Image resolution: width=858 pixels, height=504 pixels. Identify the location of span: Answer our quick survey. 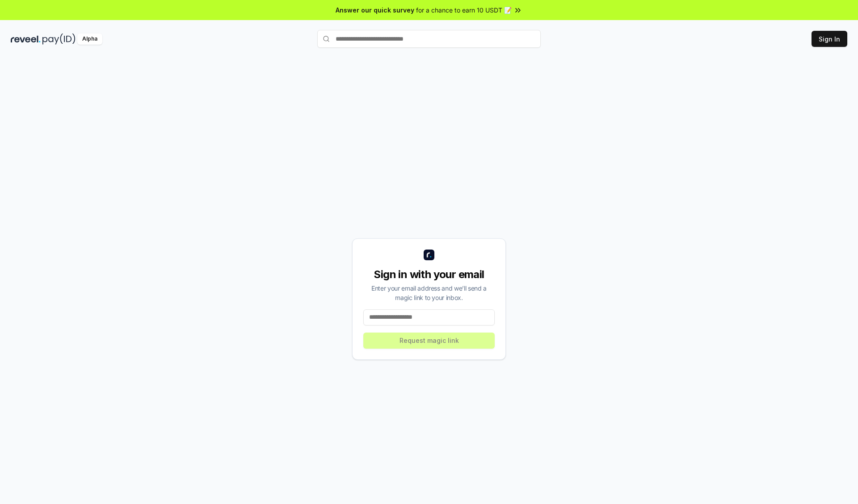
(375, 10).